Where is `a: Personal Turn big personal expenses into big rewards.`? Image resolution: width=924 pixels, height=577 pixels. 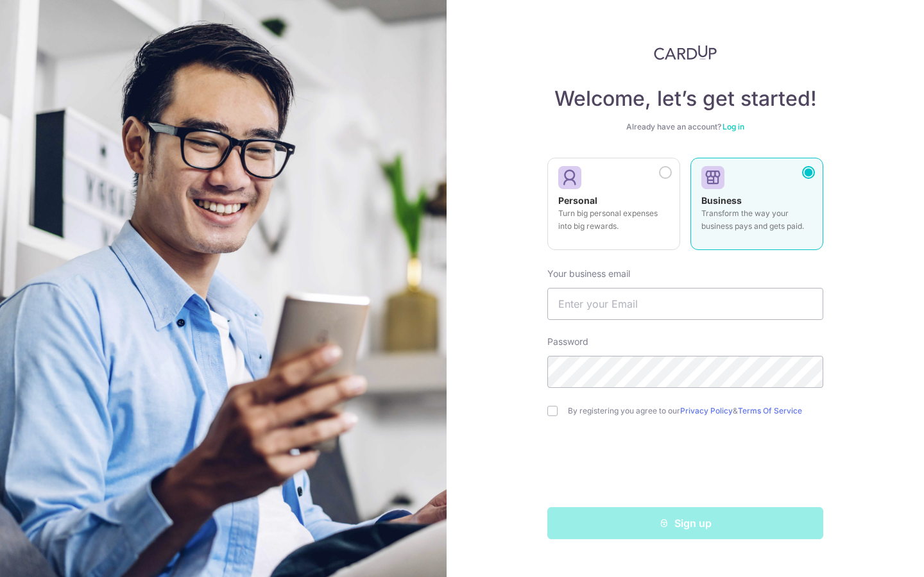
a: Personal Turn big personal expenses into big rewards. is located at coordinates (614, 208).